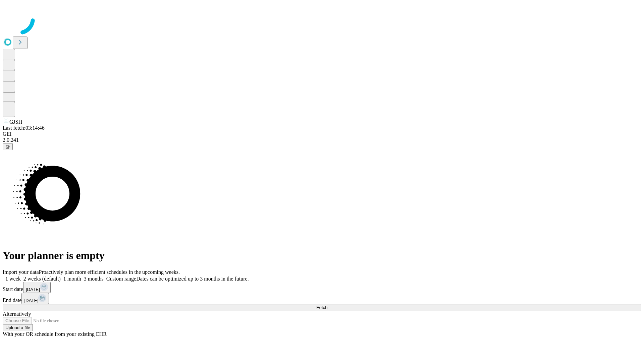 This screenshot has width=644, height=362. Describe the element at coordinates (109, 272) in the screenshot. I see `span: Proactively plan more efficient schedules in the upcoming weeks.` at that location.